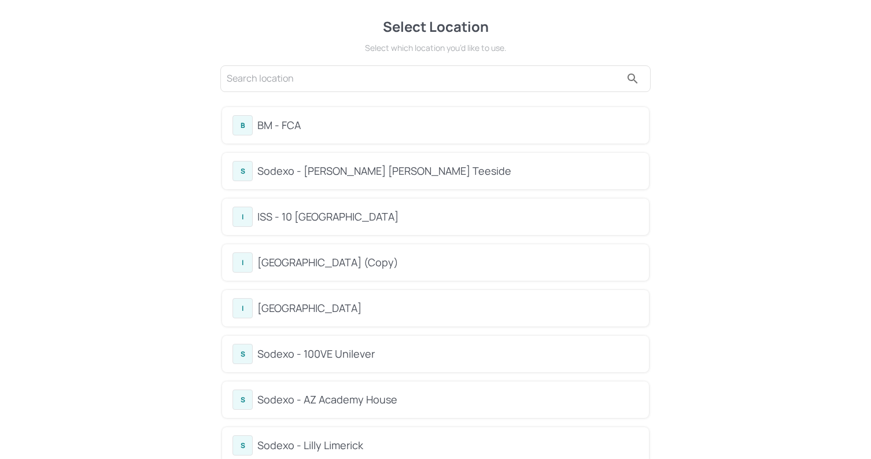  I want to click on div: Select Location, so click(435, 27).